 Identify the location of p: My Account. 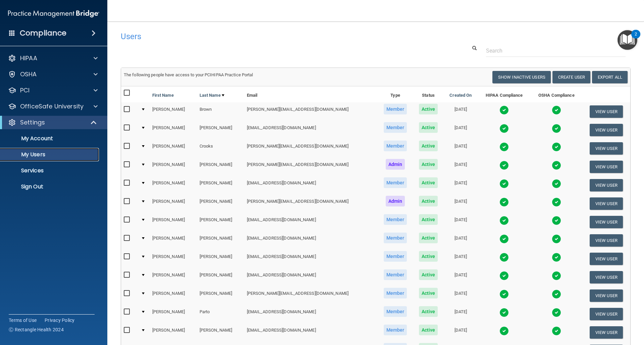
(50, 139).